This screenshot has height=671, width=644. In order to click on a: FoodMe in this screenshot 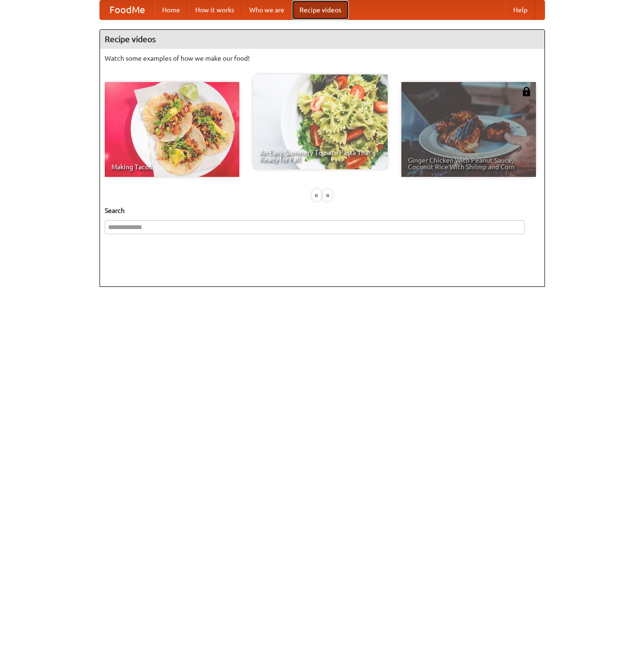, I will do `click(127, 10)`.